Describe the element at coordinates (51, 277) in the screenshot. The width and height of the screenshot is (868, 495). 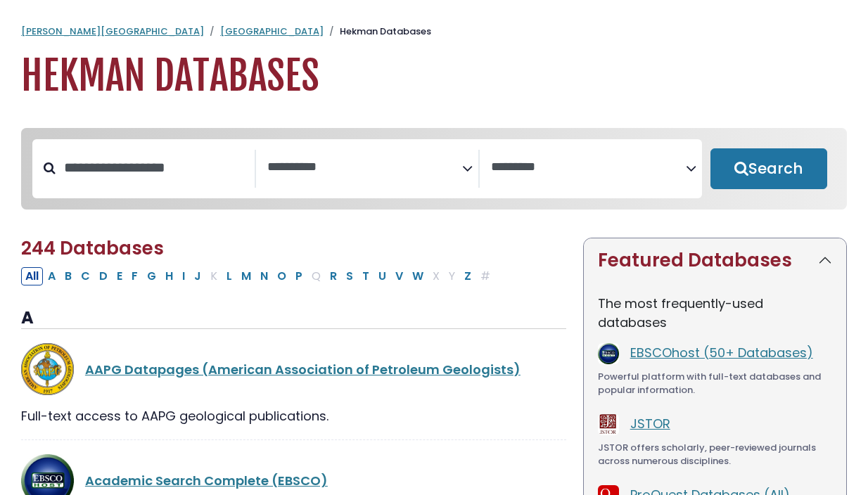
I see `button: Filter Results A` at that location.